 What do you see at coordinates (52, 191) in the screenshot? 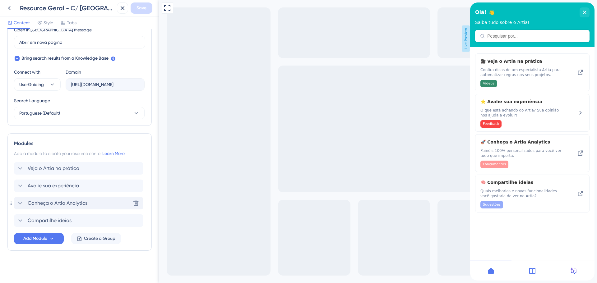
I see `span: Quais melhorias e novas funcionalidades você gostaria de ver no Artia?` at bounding box center [52, 191].